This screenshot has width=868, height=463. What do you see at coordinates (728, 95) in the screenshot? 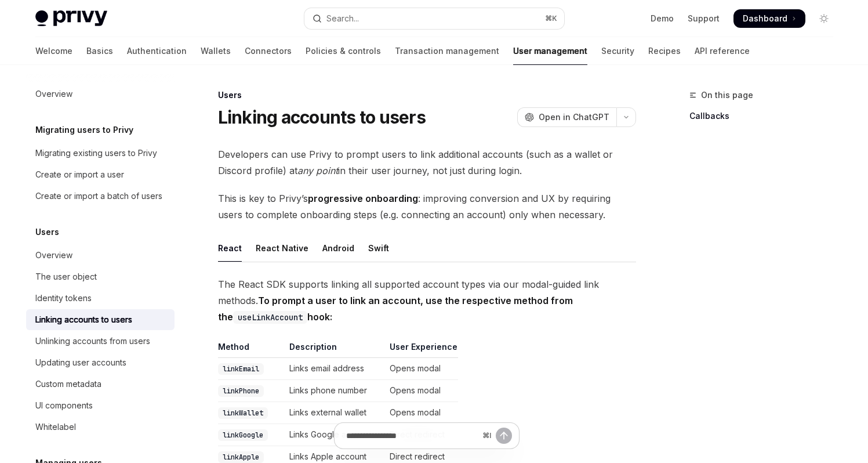
I see `span: On this page` at bounding box center [728, 95].